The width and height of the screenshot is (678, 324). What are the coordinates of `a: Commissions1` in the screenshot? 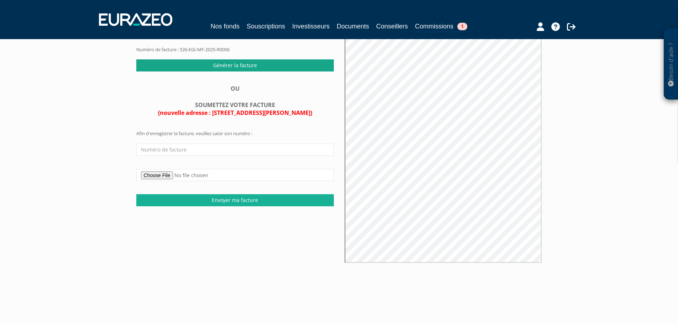 It's located at (441, 27).